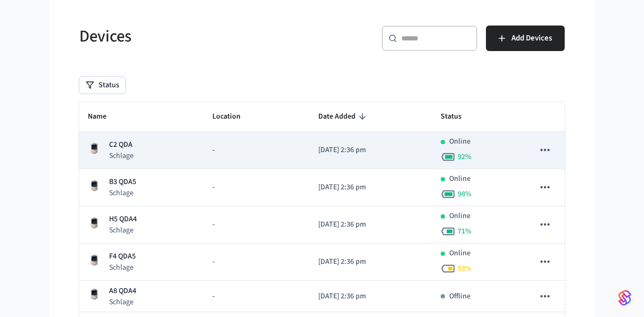 The height and width of the screenshot is (317, 644). What do you see at coordinates (123, 219) in the screenshot?
I see `p: H5 QDA4` at bounding box center [123, 219].